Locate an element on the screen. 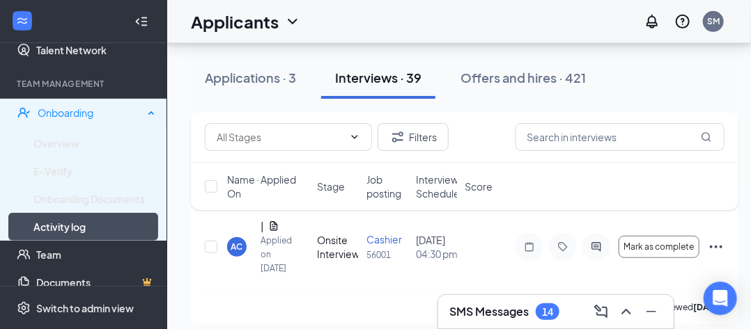 The image size is (751, 329). input: Search in interviews is located at coordinates (620, 137).